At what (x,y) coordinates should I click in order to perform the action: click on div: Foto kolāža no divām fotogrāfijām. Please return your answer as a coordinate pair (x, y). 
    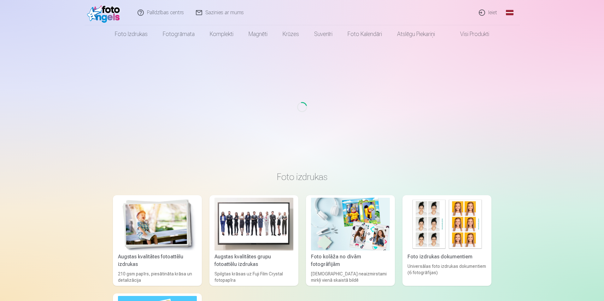
    Looking at the image, I should click on (350, 260).